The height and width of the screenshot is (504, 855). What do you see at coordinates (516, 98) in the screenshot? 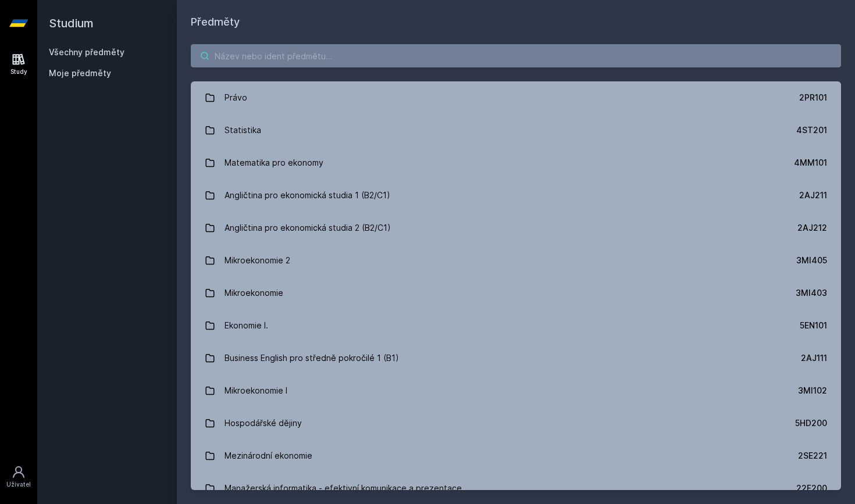
I see `a: Právo 2PR101` at bounding box center [516, 98].